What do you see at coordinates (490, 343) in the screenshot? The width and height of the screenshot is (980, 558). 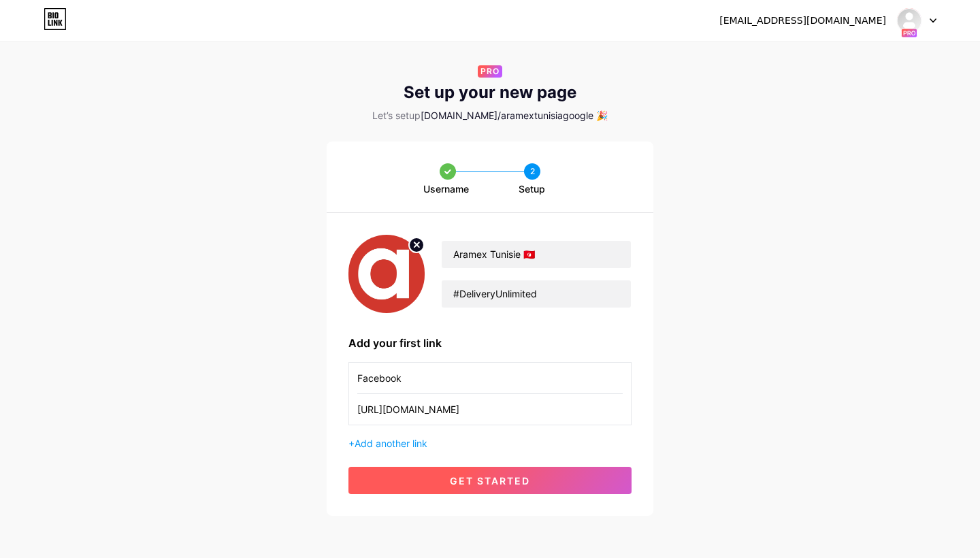 I see `div: Add your first link` at bounding box center [490, 343].